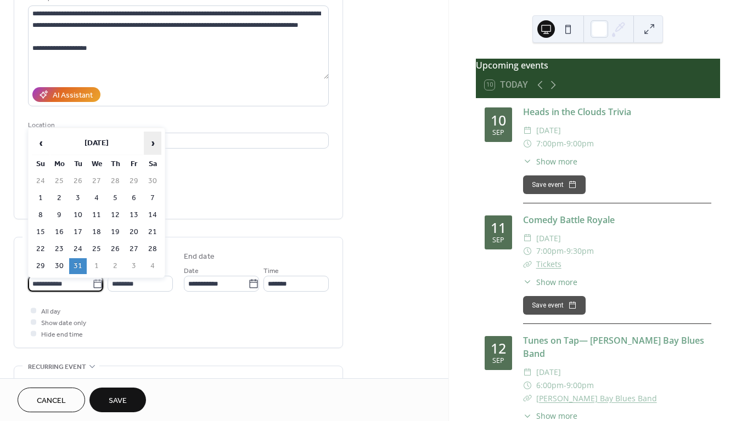 The image size is (747, 421). What do you see at coordinates (66, 94) in the screenshot?
I see `button: AI Assistant` at bounding box center [66, 94].